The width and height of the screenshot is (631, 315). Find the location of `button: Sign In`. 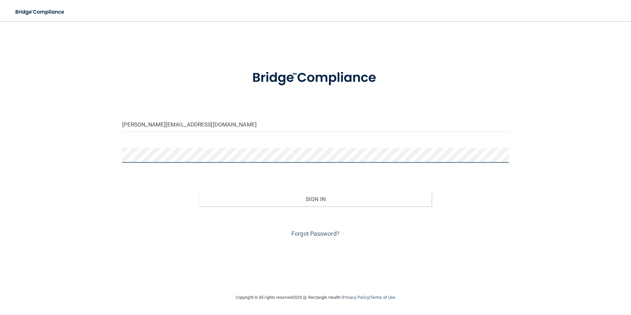

button: Sign In is located at coordinates (316, 199).